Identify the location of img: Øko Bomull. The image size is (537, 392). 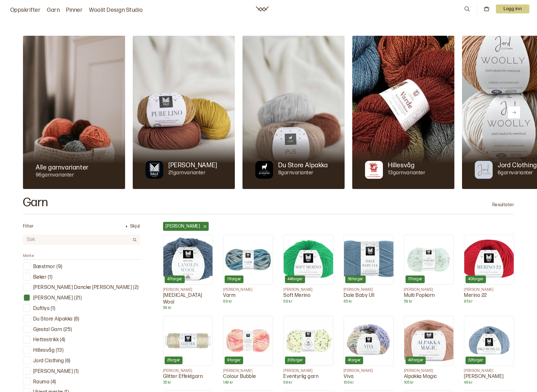
(489, 341).